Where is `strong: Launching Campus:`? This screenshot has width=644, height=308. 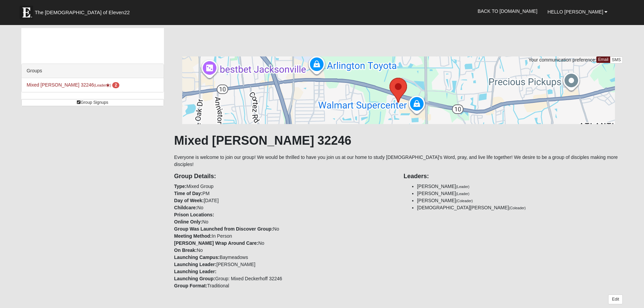 strong: Launching Campus: is located at coordinates (197, 258).